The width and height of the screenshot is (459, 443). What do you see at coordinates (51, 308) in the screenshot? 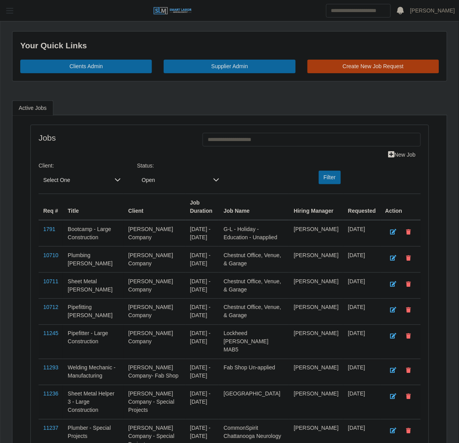
I see `a: 10712` at bounding box center [51, 308].